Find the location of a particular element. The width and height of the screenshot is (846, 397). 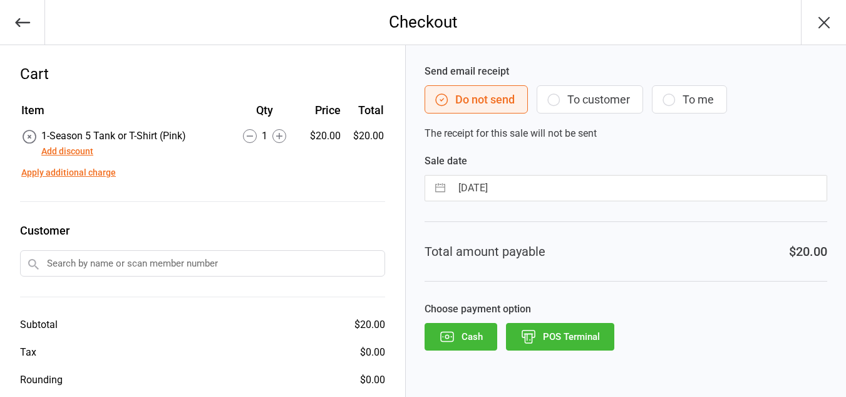

div: The receipt for this sale will not be sent is located at coordinates (626, 102).